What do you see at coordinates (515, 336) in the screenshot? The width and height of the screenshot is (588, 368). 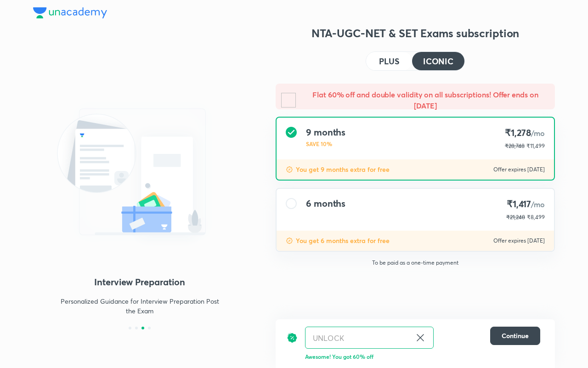 I see `button: Continue` at bounding box center [515, 336].